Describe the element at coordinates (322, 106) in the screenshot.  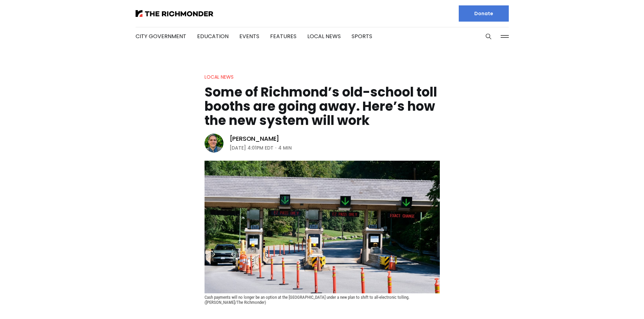
I see `h1: Some of Richmond’s old-school toll booths are going away. Here’s how the new system will work` at that location.